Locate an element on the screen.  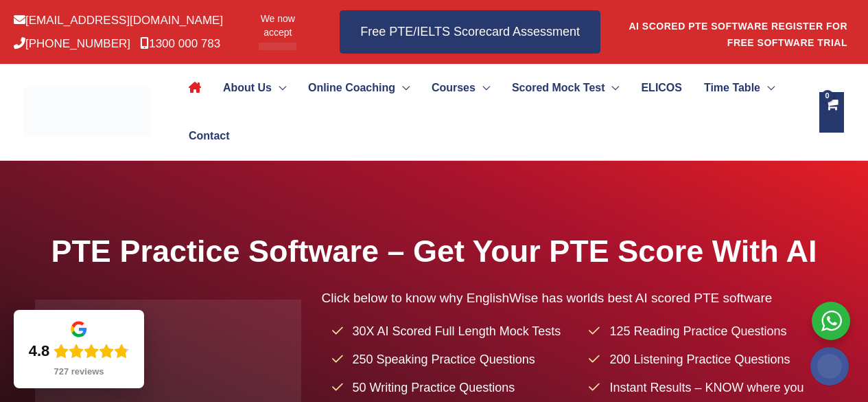
p: Click below to know why EnglishWise has worlds best AI scored PTE software is located at coordinates (578, 297).